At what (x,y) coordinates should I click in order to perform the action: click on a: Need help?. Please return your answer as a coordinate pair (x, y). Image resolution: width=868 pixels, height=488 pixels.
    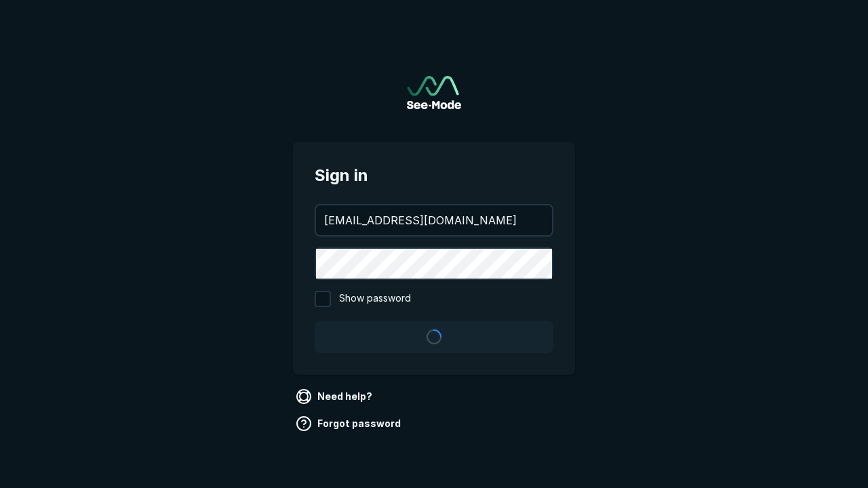
    Looking at the image, I should click on (335, 397).